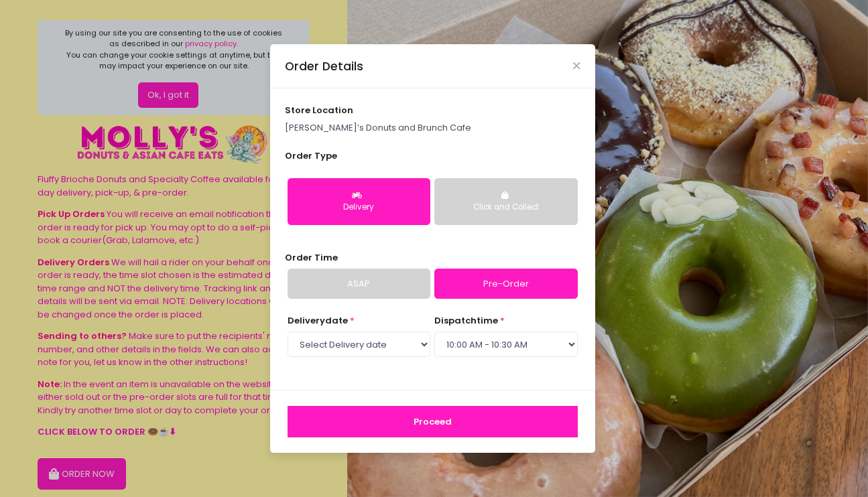  I want to click on button: Delivery, so click(359, 201).